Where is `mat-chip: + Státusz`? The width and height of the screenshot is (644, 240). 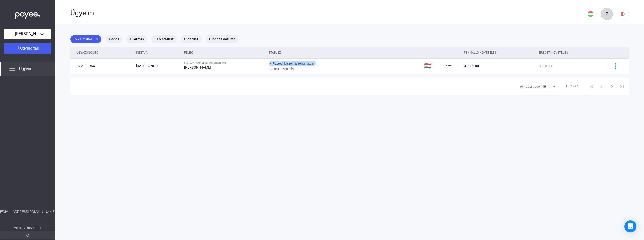 mat-chip: + Státusz is located at coordinates (191, 39).